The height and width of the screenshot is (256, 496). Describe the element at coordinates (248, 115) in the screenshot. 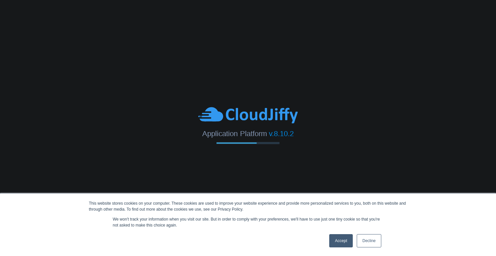

I see `img: CloudJiffy-Blue.svg` at that location.